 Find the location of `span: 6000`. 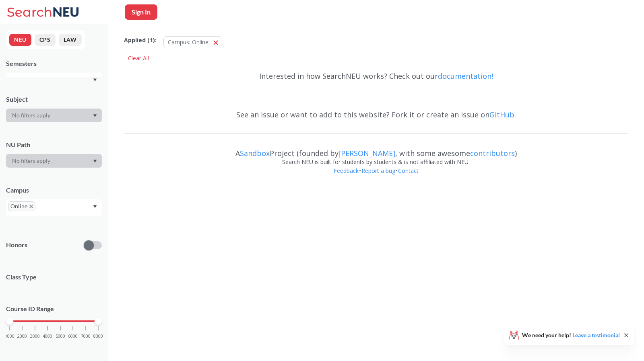

span: 6000 is located at coordinates (73, 336).